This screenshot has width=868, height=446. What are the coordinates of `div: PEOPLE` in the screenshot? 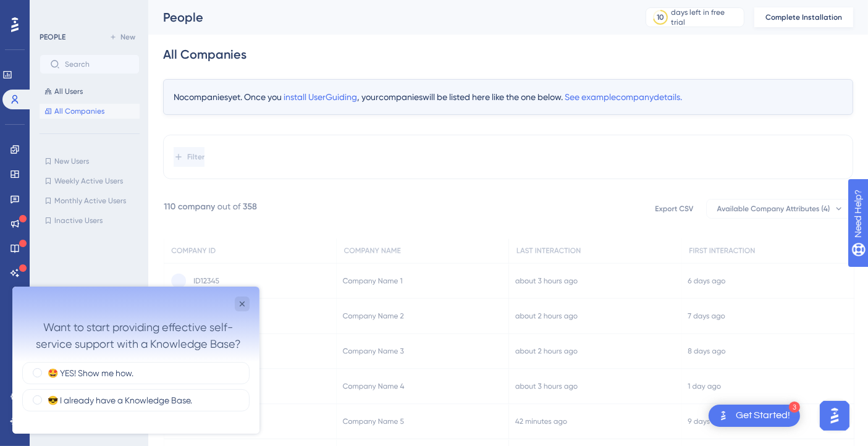 It's located at (52, 37).